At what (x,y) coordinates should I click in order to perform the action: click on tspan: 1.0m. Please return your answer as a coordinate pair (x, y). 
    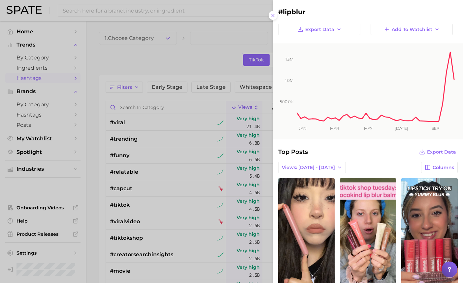
    Looking at the image, I should click on (289, 80).